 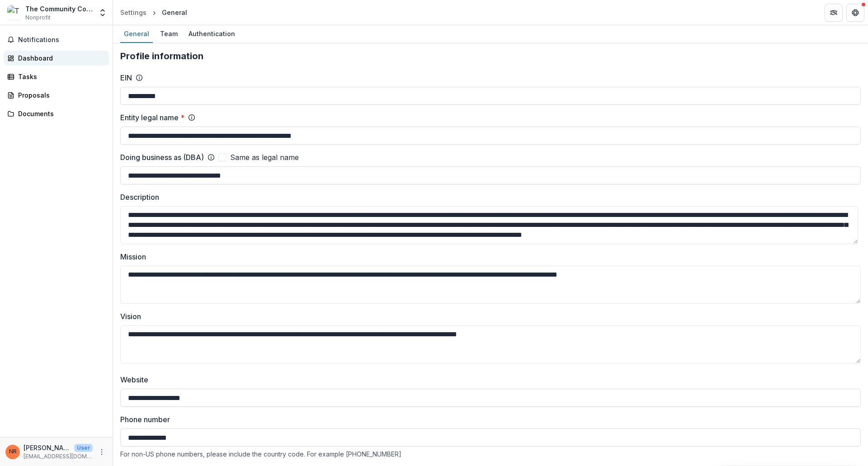 What do you see at coordinates (60, 95) in the screenshot?
I see `div: Proposals` at bounding box center [60, 95].